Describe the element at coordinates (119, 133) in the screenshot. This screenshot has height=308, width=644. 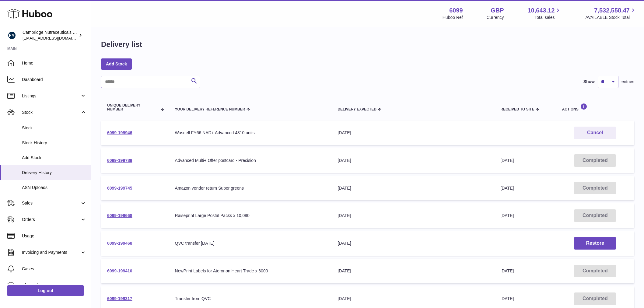
I see `a: 6099-199946` at that location.